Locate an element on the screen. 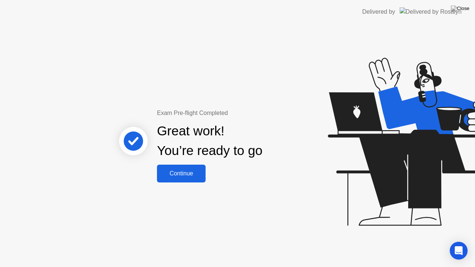 The image size is (475, 267). div: Open Intercom Messenger is located at coordinates (459, 251).